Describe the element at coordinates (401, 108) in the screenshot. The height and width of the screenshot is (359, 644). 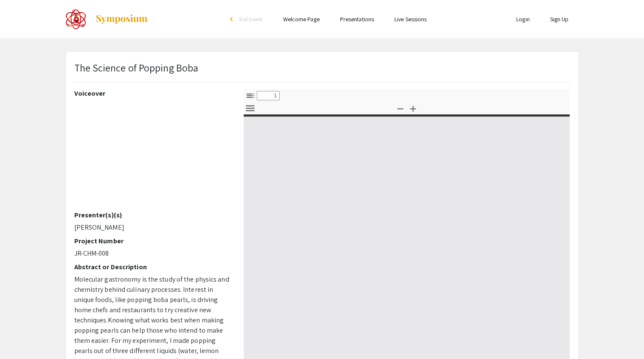
I see `button: Zoom Out` at that location.